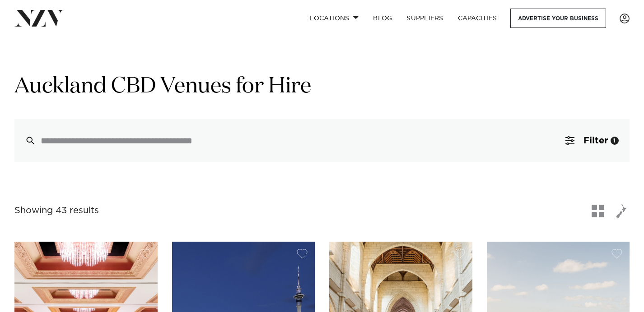 The width and height of the screenshot is (644, 312). I want to click on button: Filter1, so click(593, 141).